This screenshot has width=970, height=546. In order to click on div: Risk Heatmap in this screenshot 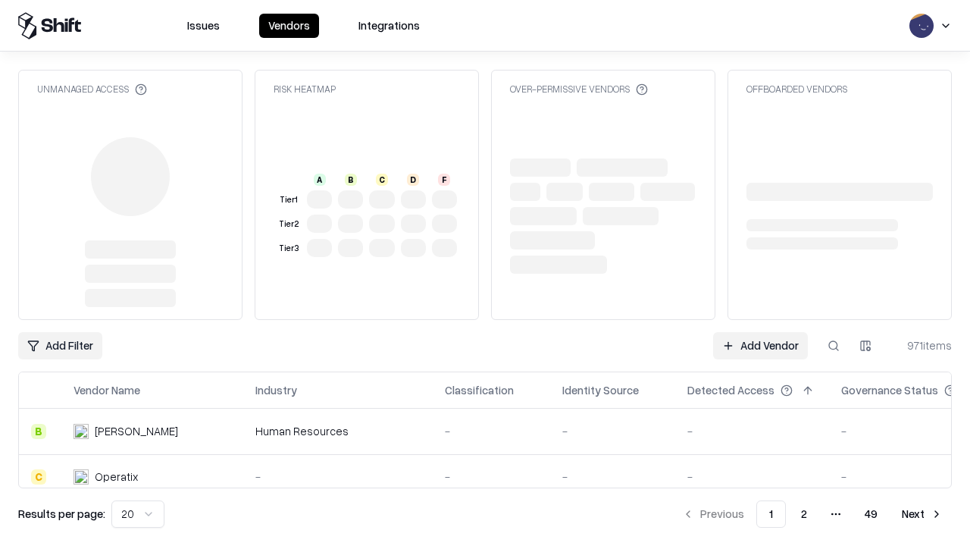, I will do `click(305, 89)`.